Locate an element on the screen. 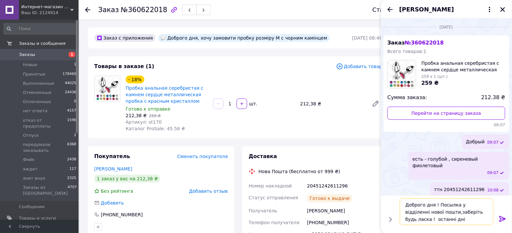 The image size is (512, 233). span: Телефон получателя is located at coordinates (274, 223).